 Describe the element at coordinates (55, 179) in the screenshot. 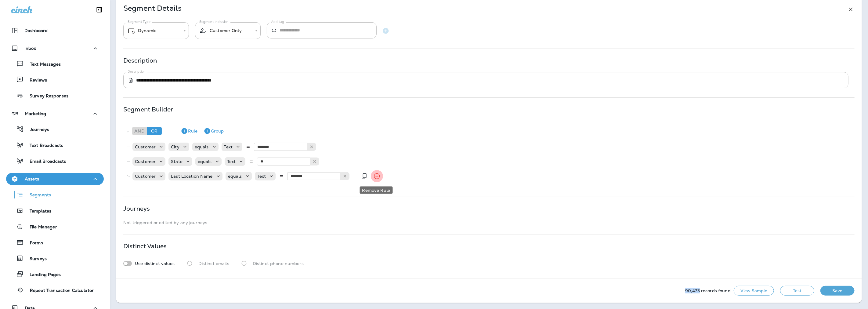

I see `button: Assets` at that location.